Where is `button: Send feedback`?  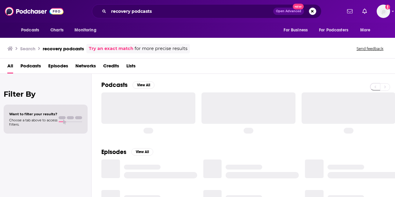 button: Send feedback is located at coordinates (370, 49).